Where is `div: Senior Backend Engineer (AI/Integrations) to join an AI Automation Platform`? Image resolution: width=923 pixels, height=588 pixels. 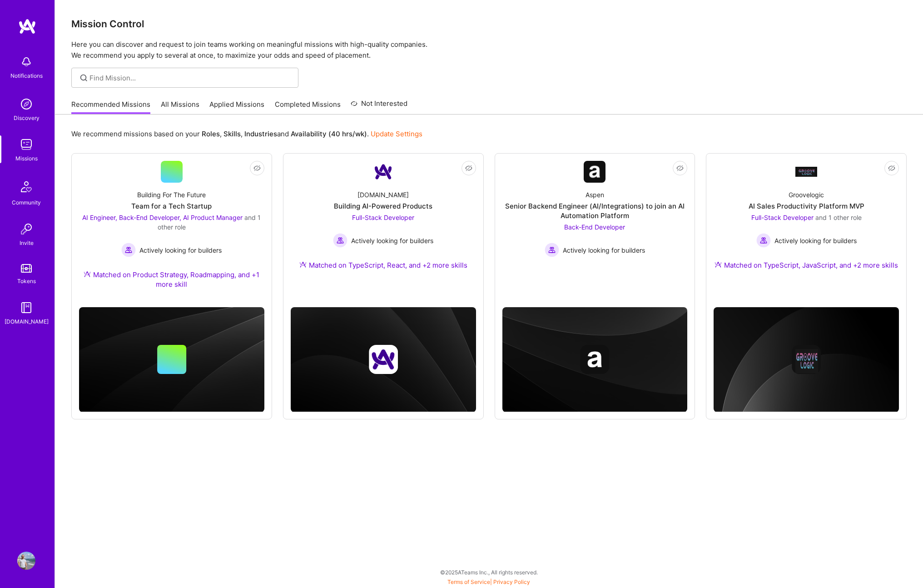
div: Senior Backend Engineer (AI/Integrations) to join an AI Automation Platform is located at coordinates (595, 211).